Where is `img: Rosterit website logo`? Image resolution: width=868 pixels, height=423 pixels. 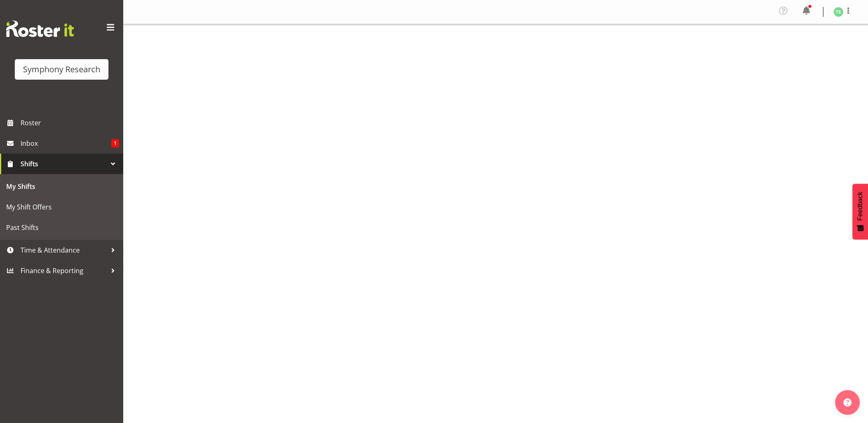 img: Rosterit website logo is located at coordinates (40, 29).